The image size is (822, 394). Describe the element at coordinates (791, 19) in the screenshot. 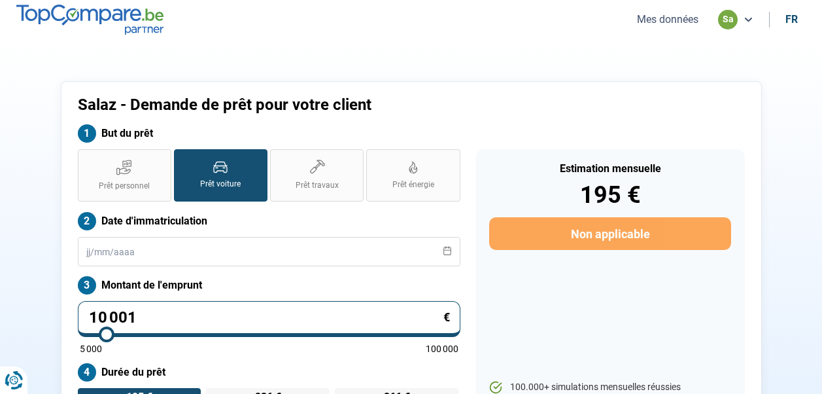

I see `div: fr` at that location.